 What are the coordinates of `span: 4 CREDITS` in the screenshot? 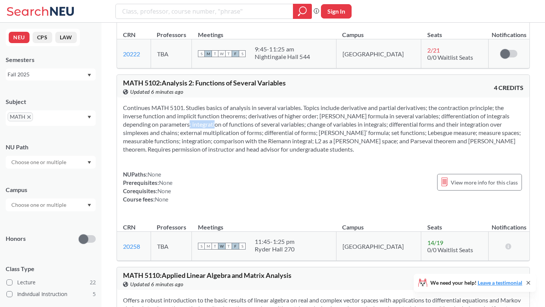 It's located at (509, 88).